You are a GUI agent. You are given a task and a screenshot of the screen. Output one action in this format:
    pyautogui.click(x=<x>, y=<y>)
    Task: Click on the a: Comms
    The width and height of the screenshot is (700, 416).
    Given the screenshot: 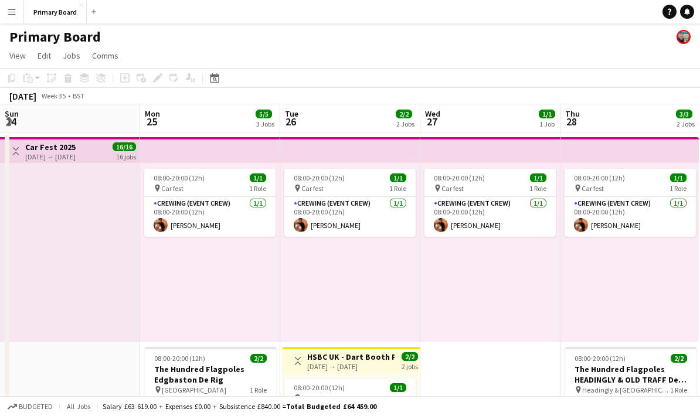 What is the action you would take?
    pyautogui.click(x=105, y=56)
    